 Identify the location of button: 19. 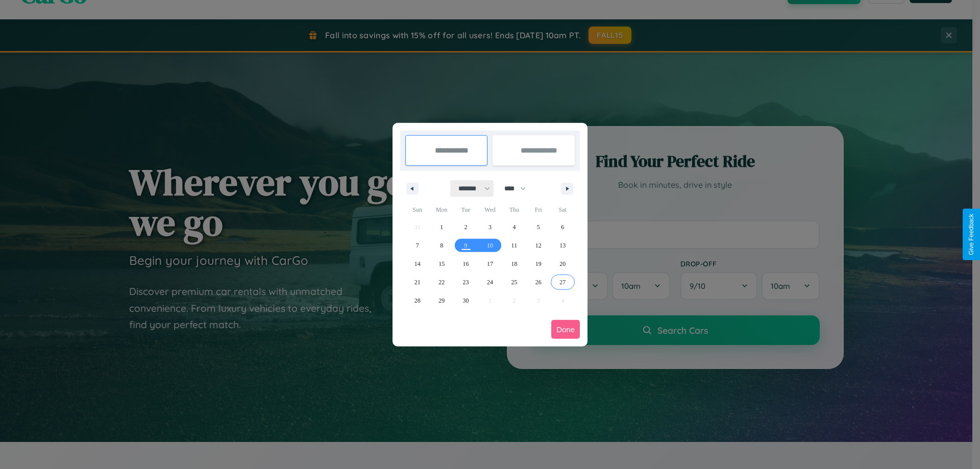
(538, 264).